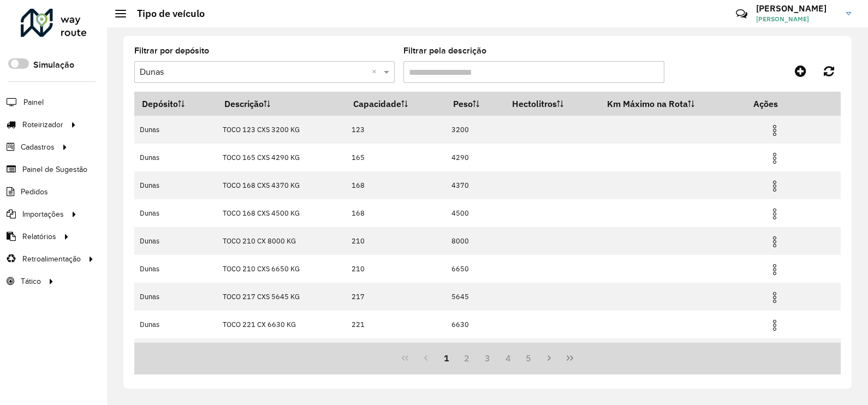 The image size is (868, 405). I want to click on button: Last Page, so click(570, 358).